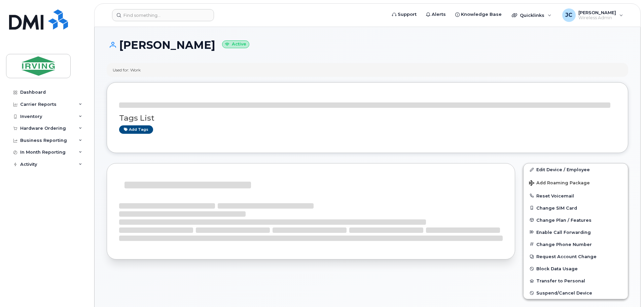  What do you see at coordinates (559, 183) in the screenshot?
I see `span: Add Roaming Package` at bounding box center [559, 183].